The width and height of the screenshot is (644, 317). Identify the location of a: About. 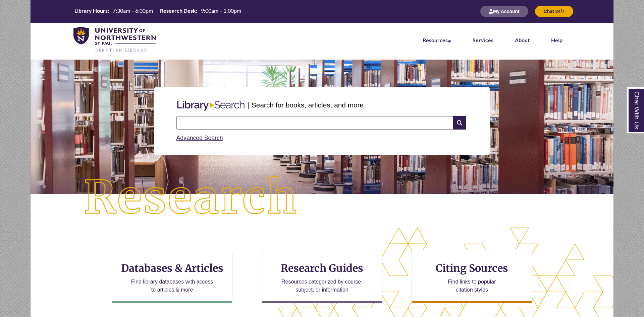
(522, 40).